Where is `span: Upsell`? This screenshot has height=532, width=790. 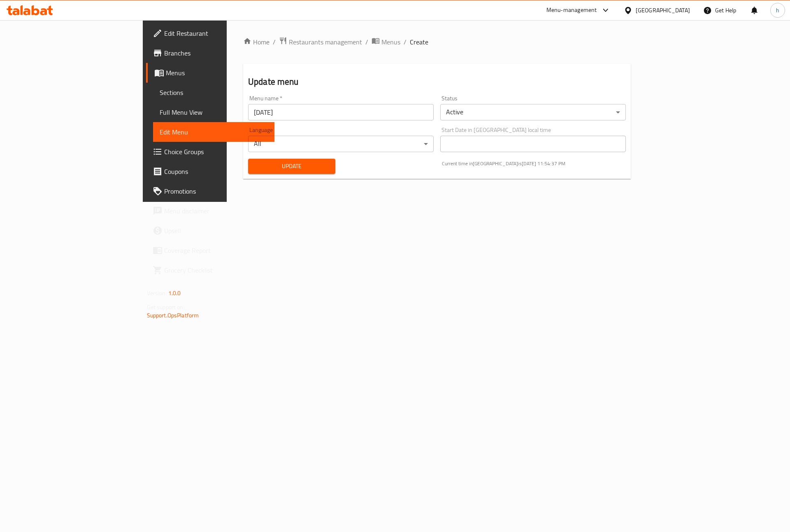
span: Upsell is located at coordinates (216, 231).